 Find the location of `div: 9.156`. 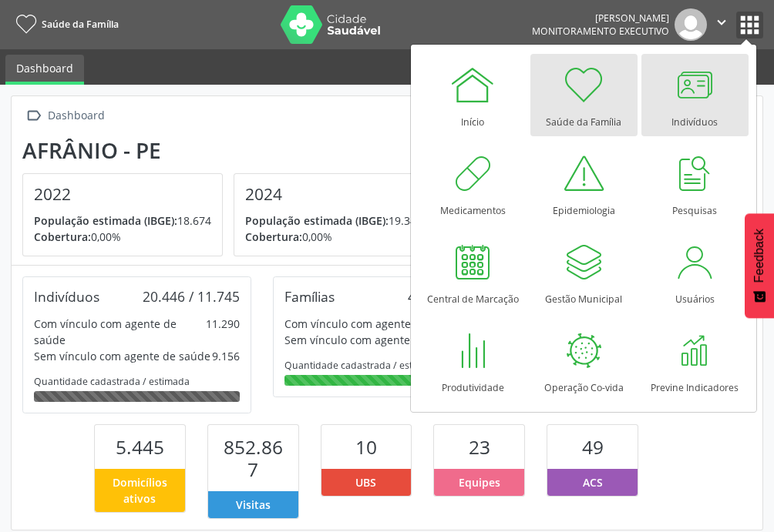

div: 9.156 is located at coordinates (226, 355).